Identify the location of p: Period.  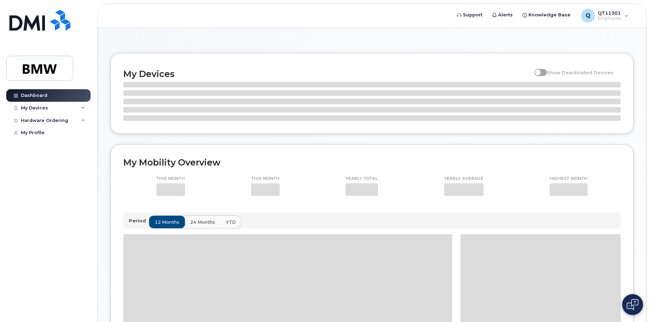
(139, 220).